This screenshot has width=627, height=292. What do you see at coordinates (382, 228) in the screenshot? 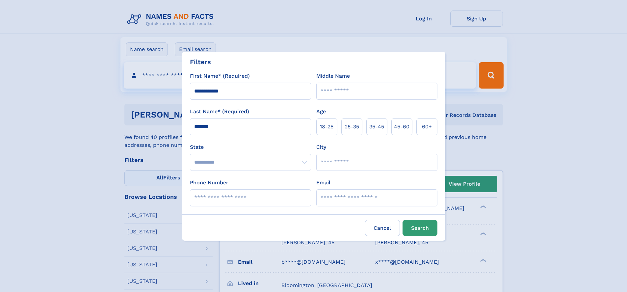
I see `label: Cancel` at bounding box center [382, 228].